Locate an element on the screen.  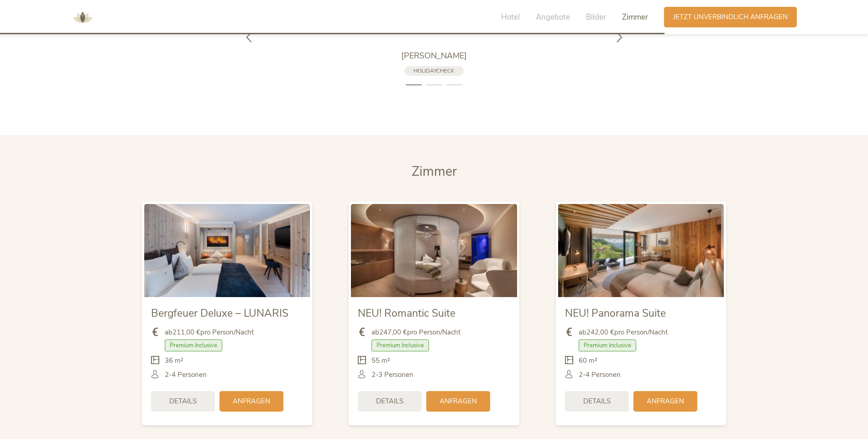
a: AMONTI & LUNARIS Wellnessresort is located at coordinates (82, 17).